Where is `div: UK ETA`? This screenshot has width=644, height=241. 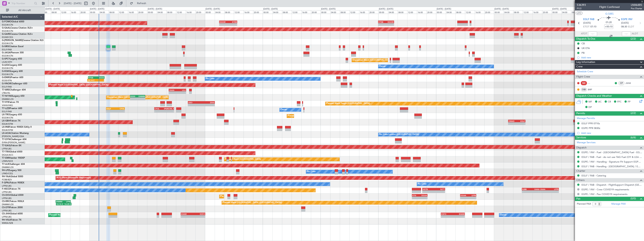
div: UK ETA is located at coordinates (586, 48).